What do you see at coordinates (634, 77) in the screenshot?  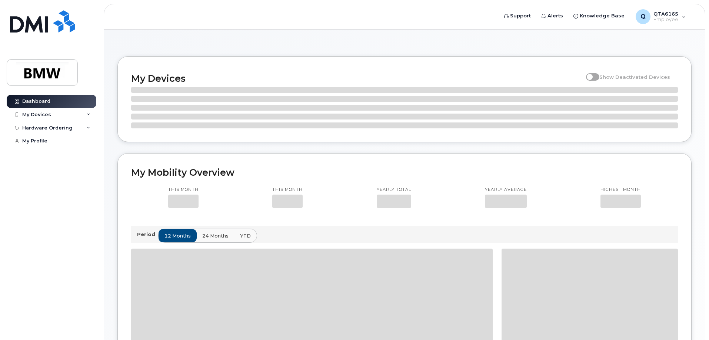 I see `span: Show Deactivated Devices` at bounding box center [634, 77].